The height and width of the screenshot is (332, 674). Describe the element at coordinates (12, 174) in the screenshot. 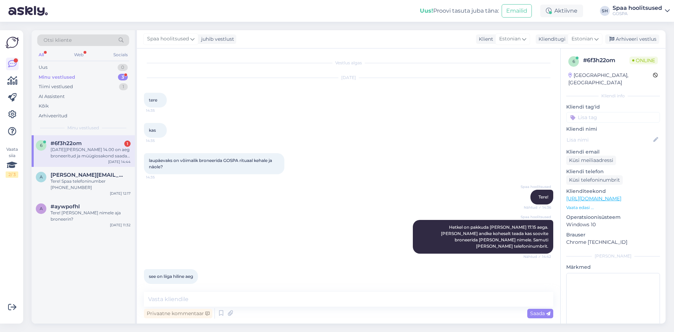

I see `div: 2 / 3` at that location.